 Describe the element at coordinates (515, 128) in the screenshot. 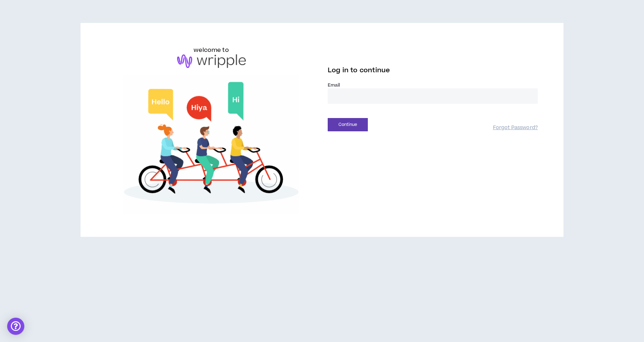

I see `a: Forgot Password?` at that location.